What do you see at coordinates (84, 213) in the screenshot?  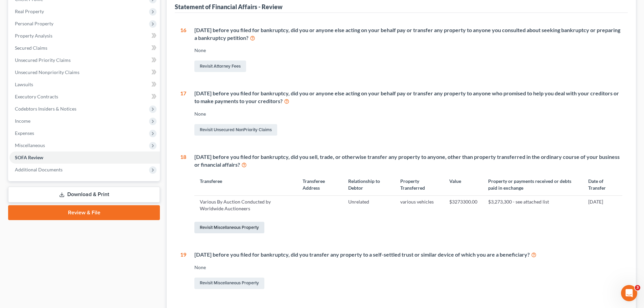 I see `a: Review & File` at bounding box center [84, 213].